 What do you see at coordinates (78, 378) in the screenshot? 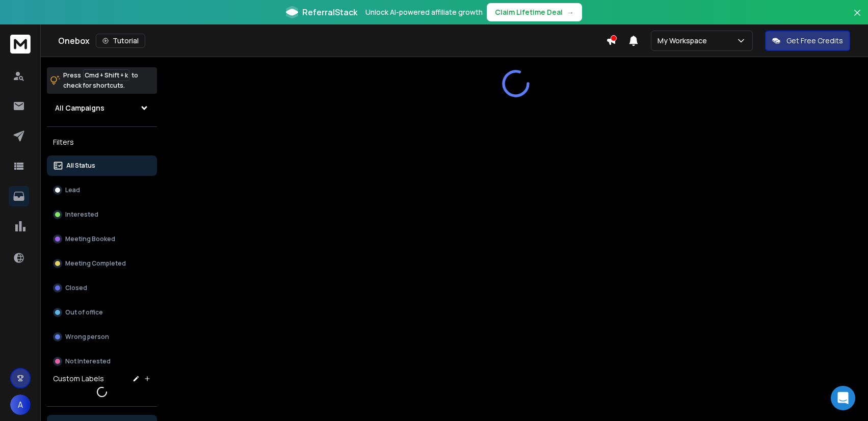
I see `h3: Custom Labels` at bounding box center [78, 378].